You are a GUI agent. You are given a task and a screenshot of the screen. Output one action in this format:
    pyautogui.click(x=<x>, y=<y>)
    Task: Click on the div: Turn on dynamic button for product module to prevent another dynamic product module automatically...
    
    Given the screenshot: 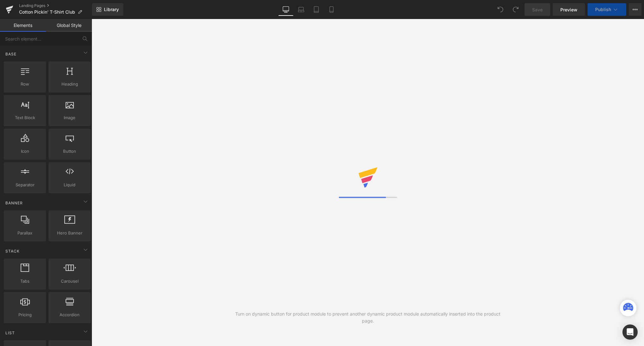 What is the action you would take?
    pyautogui.click(x=368, y=317)
    